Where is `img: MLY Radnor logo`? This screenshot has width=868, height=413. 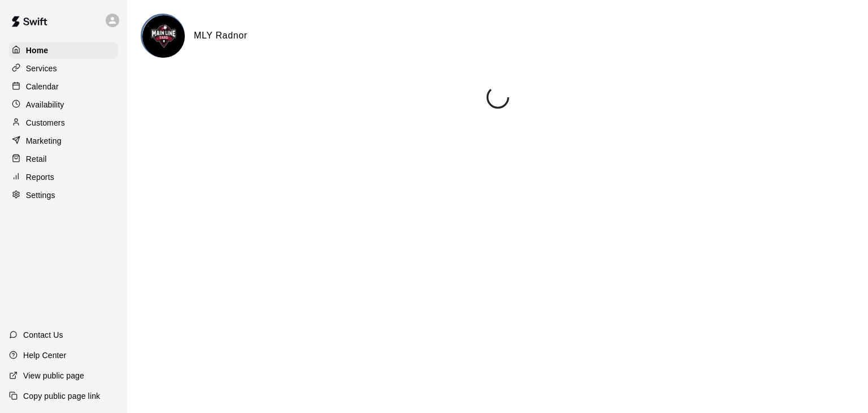
img: MLY Radnor logo is located at coordinates (164, 36).